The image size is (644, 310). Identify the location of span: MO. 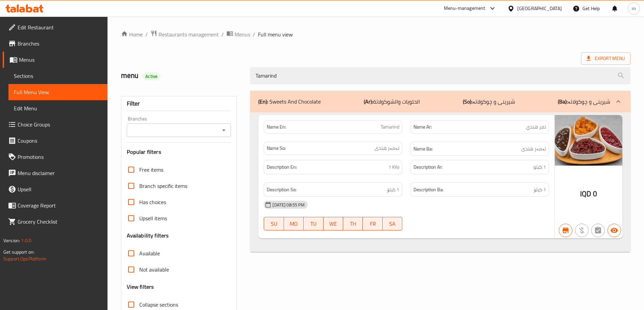
(294, 224).